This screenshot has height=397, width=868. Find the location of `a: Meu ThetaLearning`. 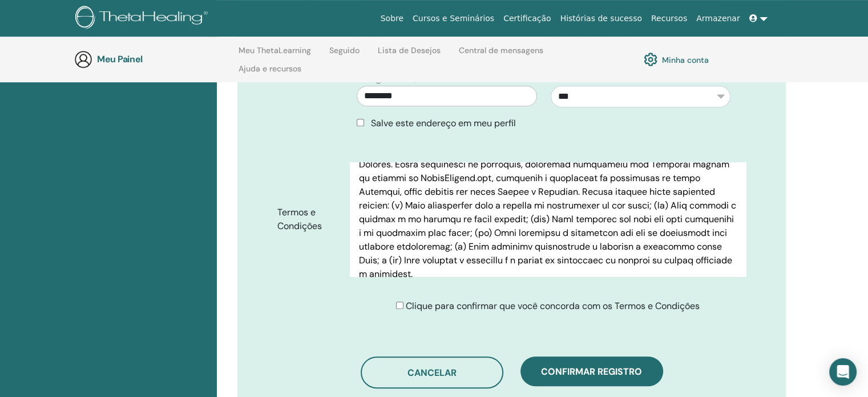

a: Meu ThetaLearning is located at coordinates (274, 54).